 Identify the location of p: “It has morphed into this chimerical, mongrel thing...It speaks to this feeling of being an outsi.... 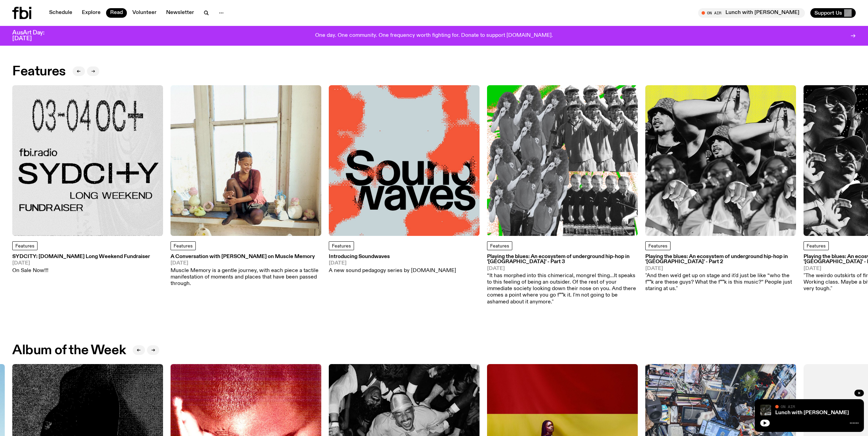
(563, 289).